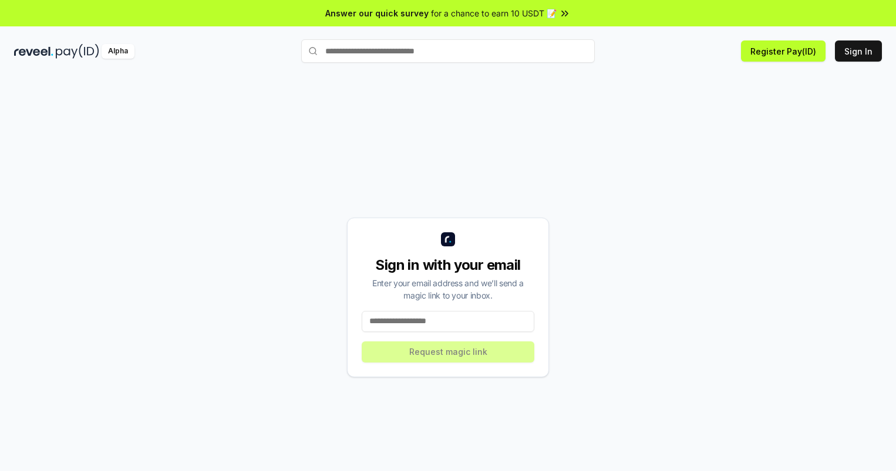  What do you see at coordinates (448, 265) in the screenshot?
I see `div: Sign in with your email` at bounding box center [448, 265].